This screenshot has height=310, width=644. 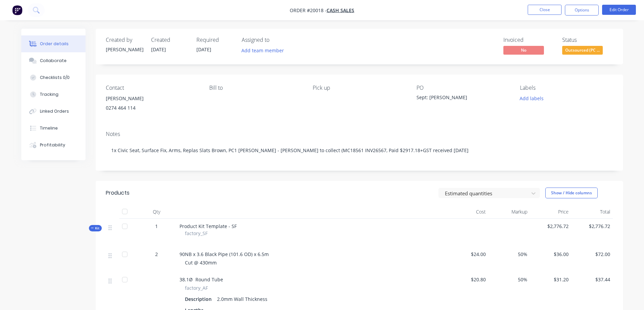 What do you see at coordinates (55, 77) in the screenshot?
I see `div: Checklists 0/0` at bounding box center [55, 77].